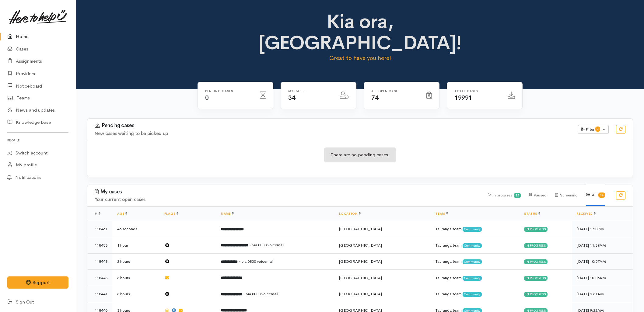 Image resolution: width=644 pixels, height=312 pixels. What do you see at coordinates (375, 98) in the screenshot?
I see `span: 74` at bounding box center [375, 98].